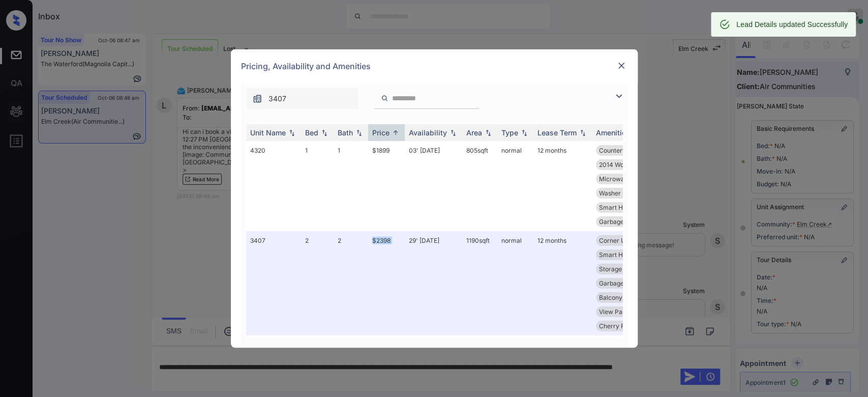 The height and width of the screenshot is (397, 868). Describe the element at coordinates (274, 283) in the screenshot. I see `td: 3407` at that location.